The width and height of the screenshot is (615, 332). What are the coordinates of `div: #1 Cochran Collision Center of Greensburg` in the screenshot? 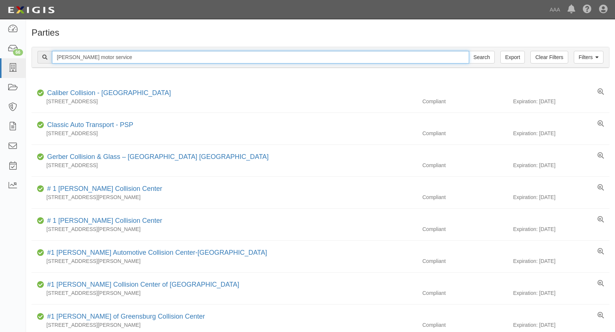 It's located at (142, 285).